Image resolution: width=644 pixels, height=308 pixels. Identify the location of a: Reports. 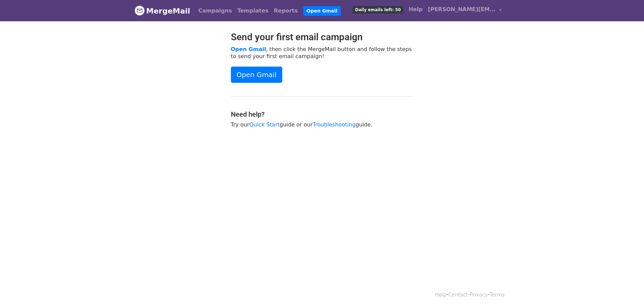
(286, 11).